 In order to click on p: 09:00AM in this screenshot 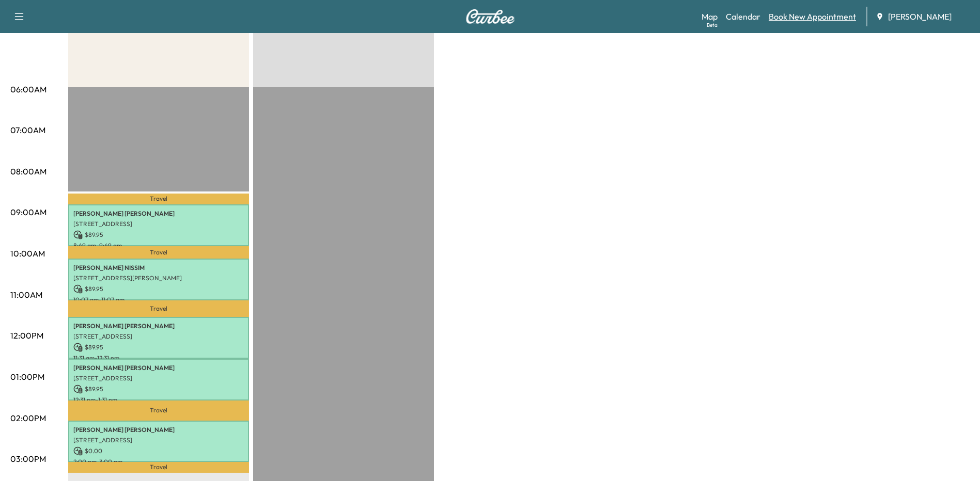, I will do `click(28, 212)`.